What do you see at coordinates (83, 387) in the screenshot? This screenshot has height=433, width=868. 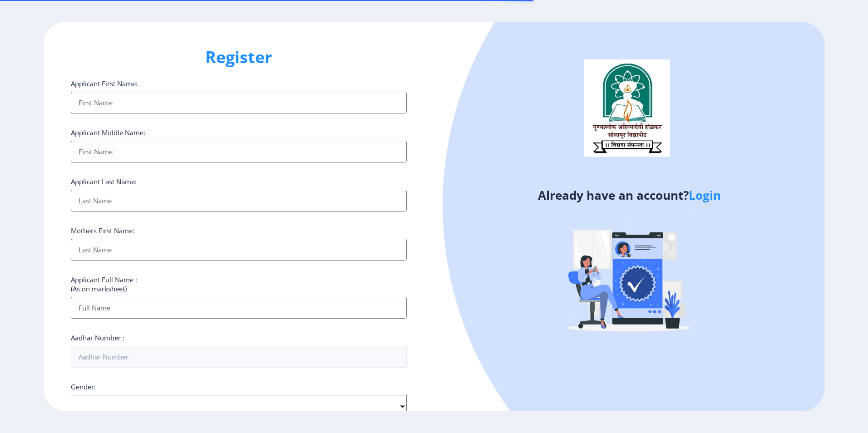 I see `label: Gender:` at bounding box center [83, 387].